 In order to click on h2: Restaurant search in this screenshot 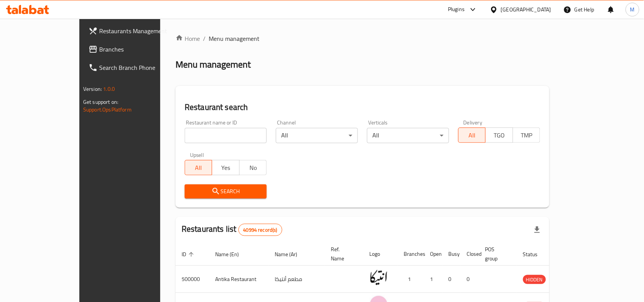, I will do `click(362, 107)`.